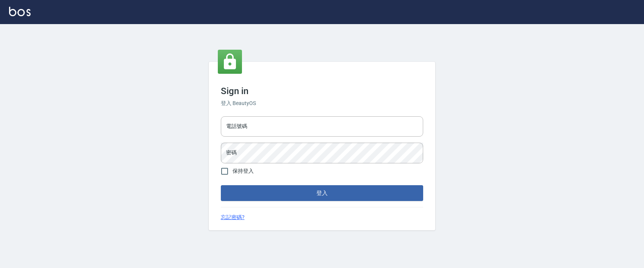 The height and width of the screenshot is (268, 644). I want to click on h6: 登入 BeautyOS, so click(322, 103).